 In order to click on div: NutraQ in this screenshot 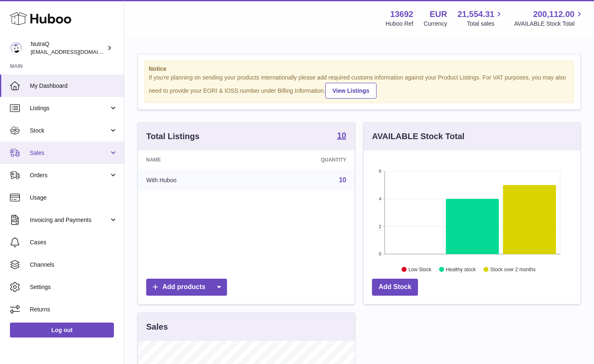, I will do `click(68, 48)`.